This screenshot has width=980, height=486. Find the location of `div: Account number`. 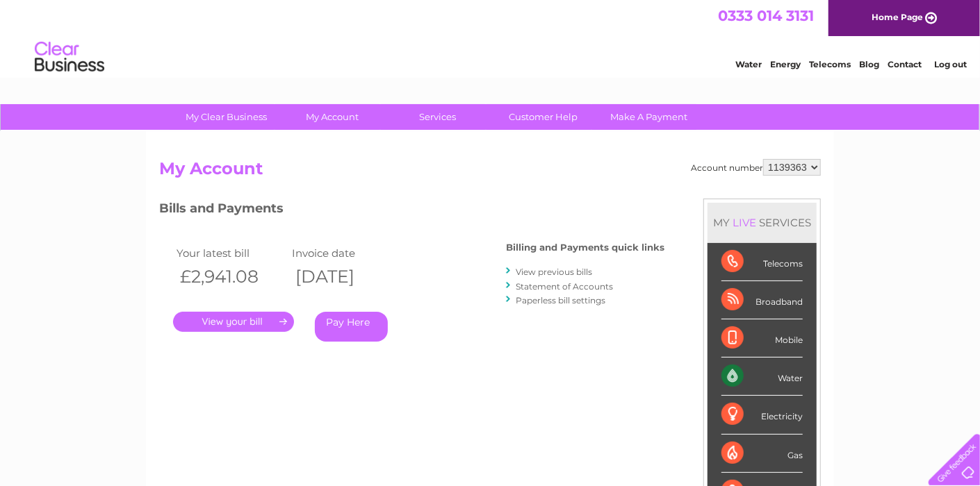

div: Account number is located at coordinates (755, 167).